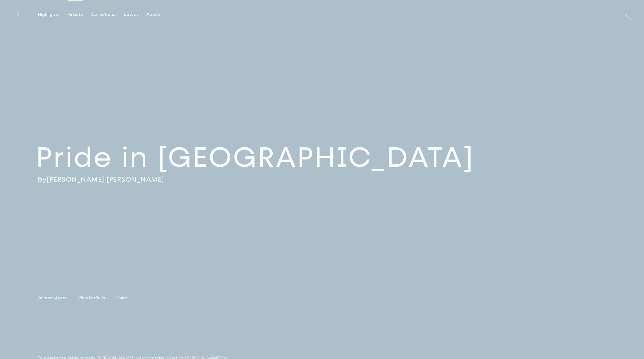 This screenshot has height=359, width=644. What do you see at coordinates (53, 15) in the screenshot?
I see `button: Highlights` at bounding box center [53, 15].